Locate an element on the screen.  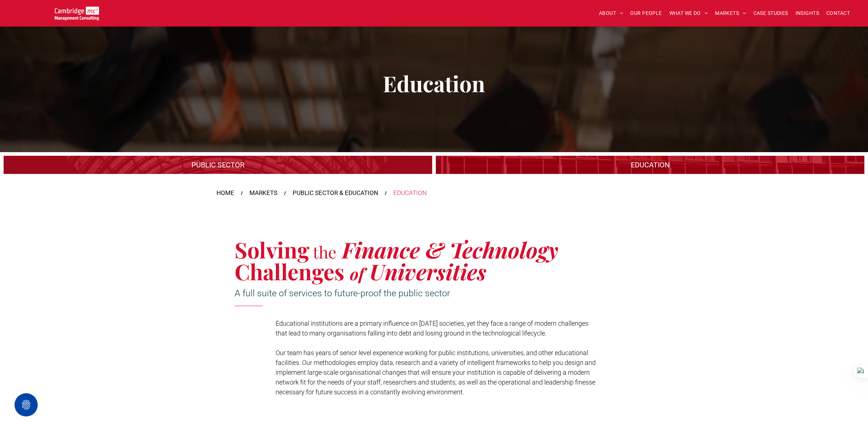
img: Go to Homepage is located at coordinates (77, 14).